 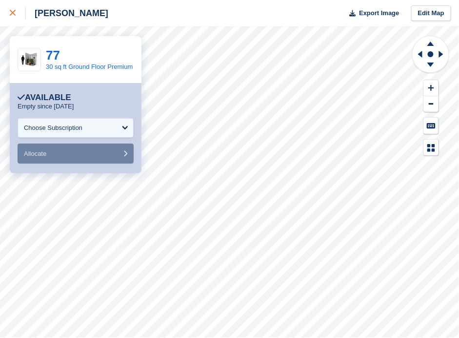 I want to click on span: Export Image, so click(x=379, y=13).